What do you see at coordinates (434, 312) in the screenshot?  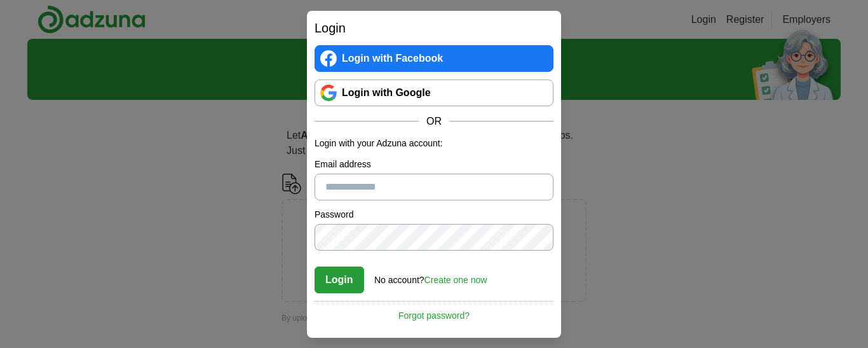 I see `a: Forgot password?` at bounding box center [434, 312].